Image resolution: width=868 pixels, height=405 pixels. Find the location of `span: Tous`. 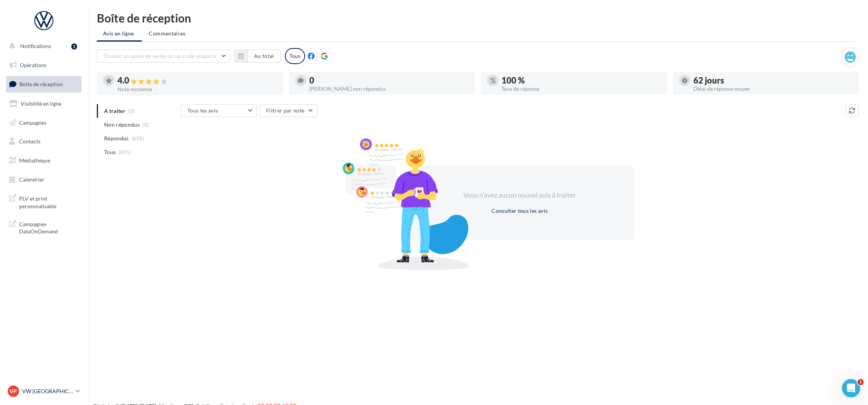

span: Tous is located at coordinates (110, 152).